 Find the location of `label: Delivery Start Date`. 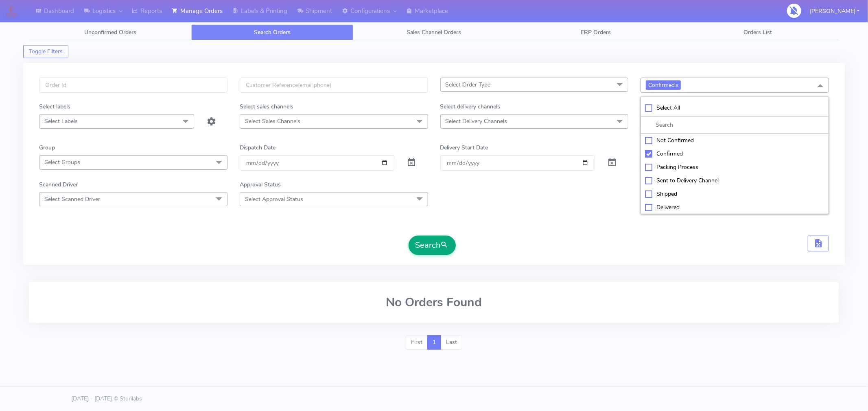

label: Delivery Start Date is located at coordinates (464, 147).